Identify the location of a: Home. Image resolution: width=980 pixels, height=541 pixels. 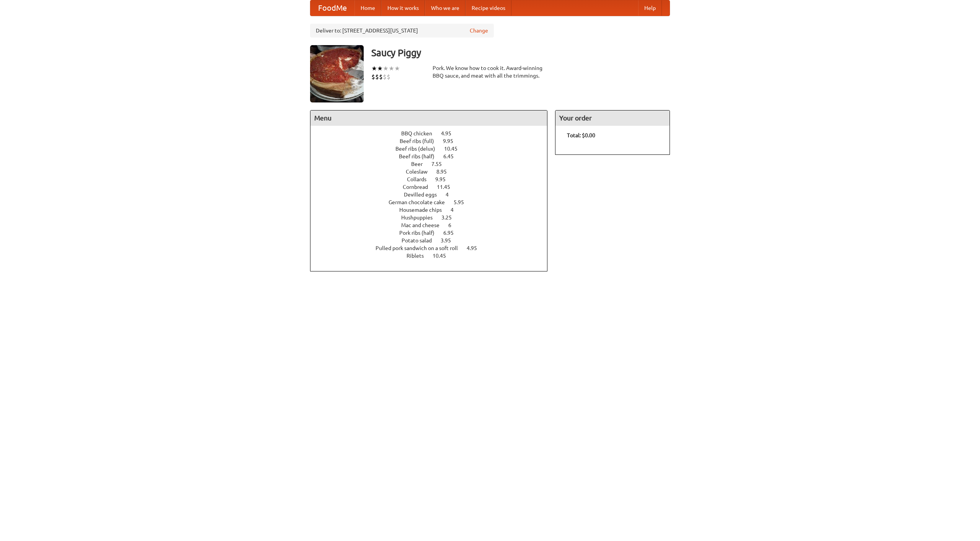
(367, 9).